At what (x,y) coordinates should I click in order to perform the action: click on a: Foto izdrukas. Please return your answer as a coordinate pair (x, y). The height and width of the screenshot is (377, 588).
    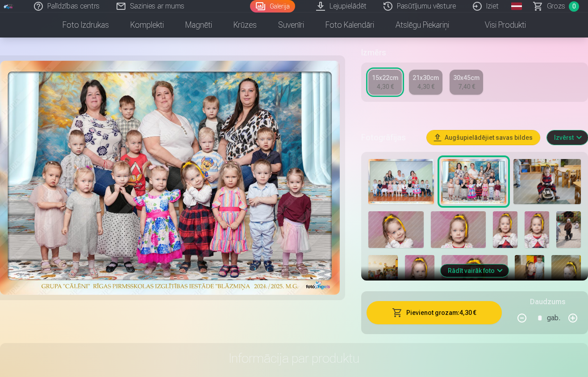
    Looking at the image, I should click on (86, 25).